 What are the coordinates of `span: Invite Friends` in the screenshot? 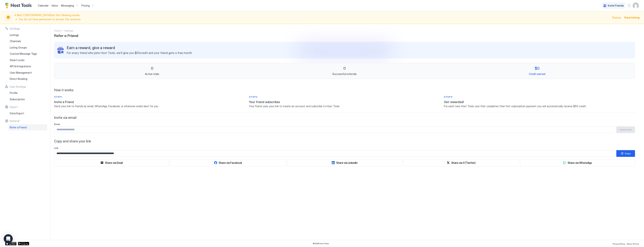 It's located at (616, 6).